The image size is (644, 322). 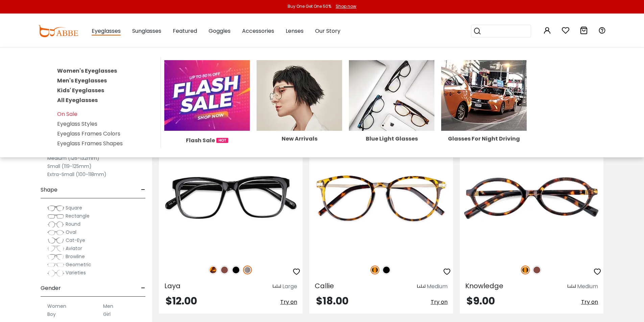 I want to click on a: Tortoise Callie - Combination ,Universal Bridge Fit, so click(x=381, y=198).